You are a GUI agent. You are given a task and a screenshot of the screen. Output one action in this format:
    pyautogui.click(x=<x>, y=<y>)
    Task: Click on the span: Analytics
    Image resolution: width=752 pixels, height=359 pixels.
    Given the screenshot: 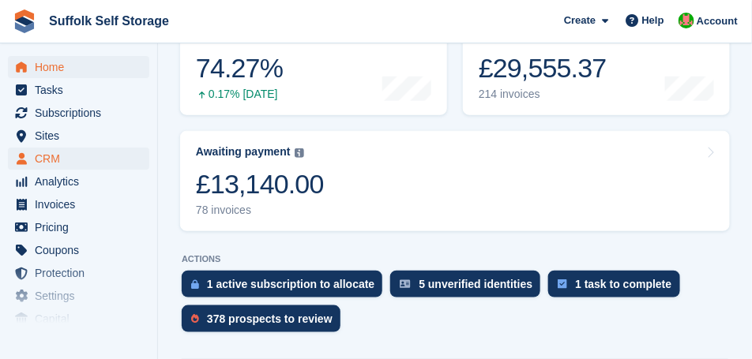 What is the action you would take?
    pyautogui.click(x=82, y=182)
    